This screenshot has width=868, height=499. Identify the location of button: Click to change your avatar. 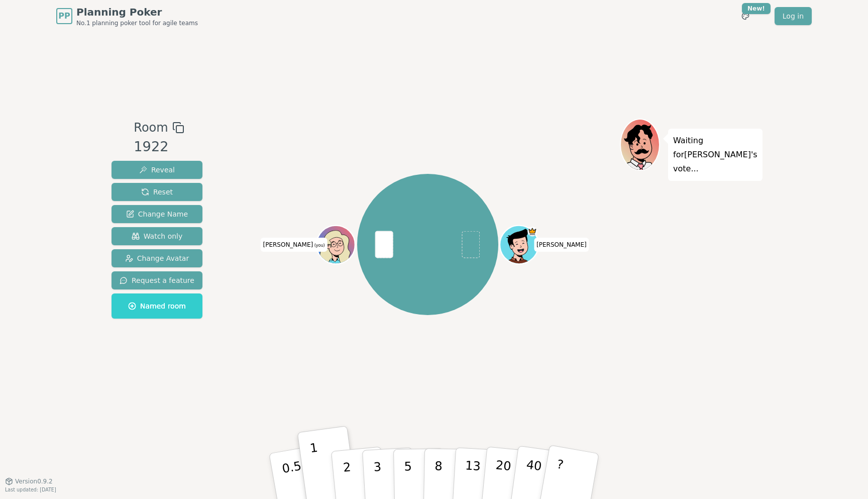
(336, 245).